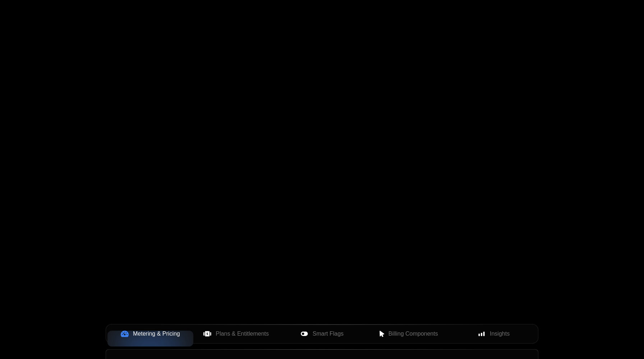  What do you see at coordinates (413, 334) in the screenshot?
I see `span: Billing Components` at bounding box center [413, 334].